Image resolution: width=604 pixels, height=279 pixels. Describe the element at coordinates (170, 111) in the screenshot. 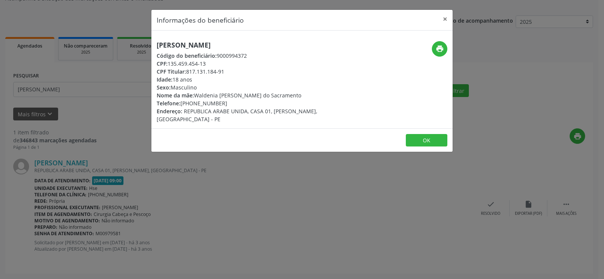

I see `span: Endereço:` at that location.